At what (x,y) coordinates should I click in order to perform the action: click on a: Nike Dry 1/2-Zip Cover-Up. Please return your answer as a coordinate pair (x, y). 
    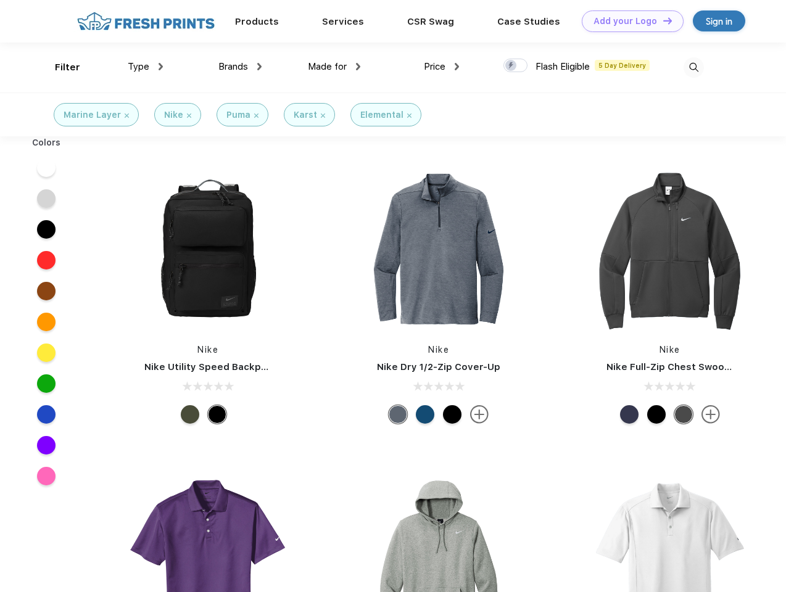
    Looking at the image, I should click on (439, 367).